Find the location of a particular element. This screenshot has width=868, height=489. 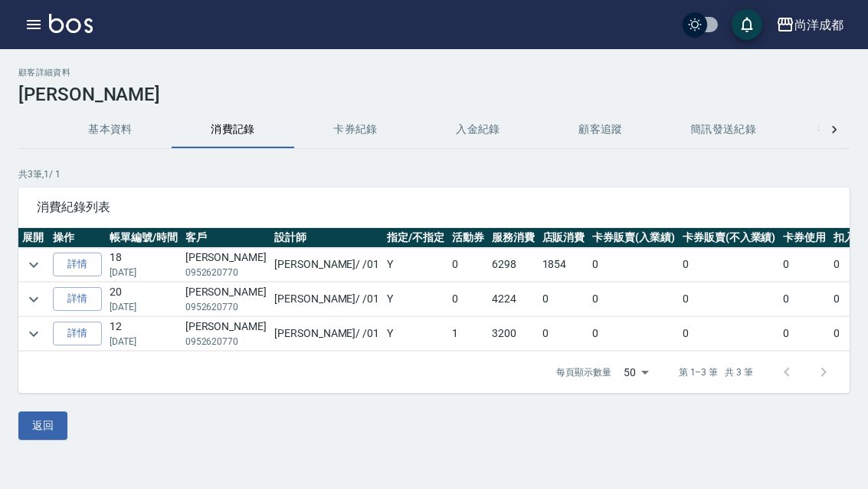

button: save is located at coordinates (747, 25).